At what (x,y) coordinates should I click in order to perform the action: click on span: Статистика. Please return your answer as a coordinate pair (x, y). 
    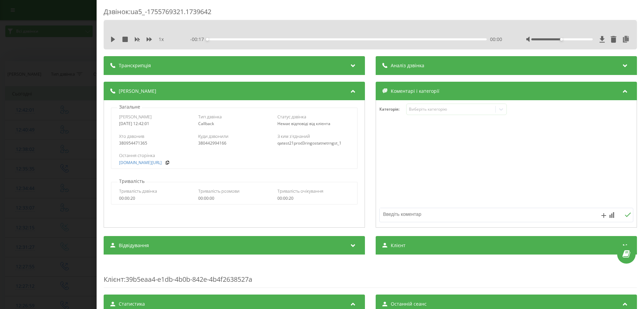
    Looking at the image, I should click on (132, 304).